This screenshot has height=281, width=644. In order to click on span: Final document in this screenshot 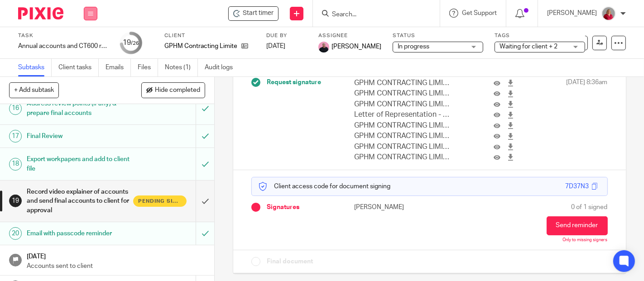, I will do `click(290, 262)`.